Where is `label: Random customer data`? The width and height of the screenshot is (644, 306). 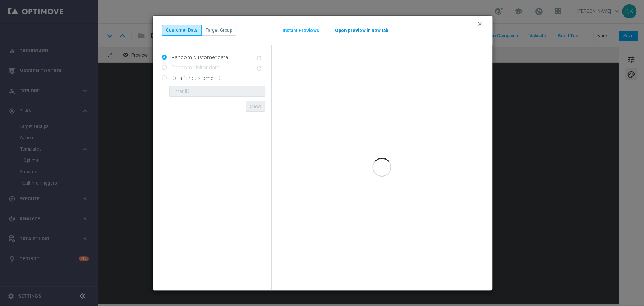 label: Random customer data is located at coordinates (199, 57).